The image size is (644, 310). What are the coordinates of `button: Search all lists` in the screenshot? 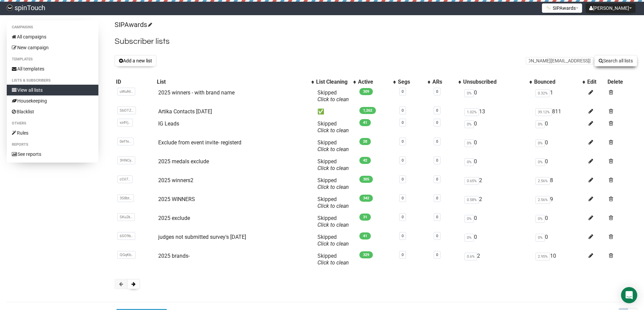 It's located at (616, 61).